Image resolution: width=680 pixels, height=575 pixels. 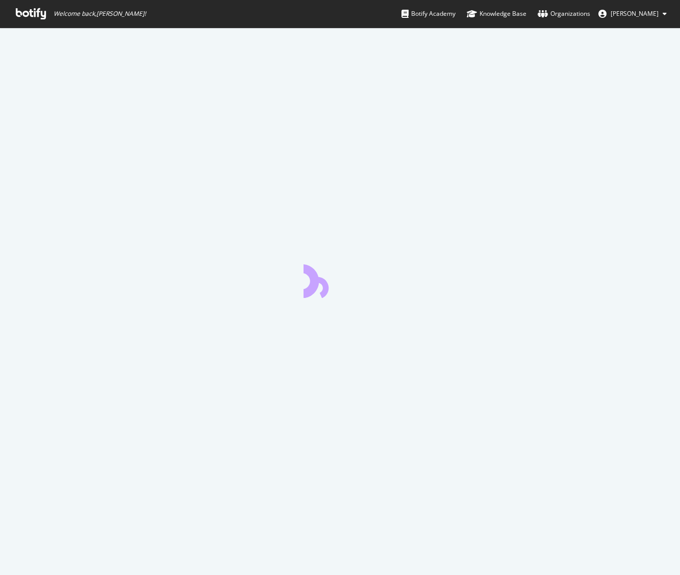 I want to click on div: Botify Academy, so click(x=428, y=14).